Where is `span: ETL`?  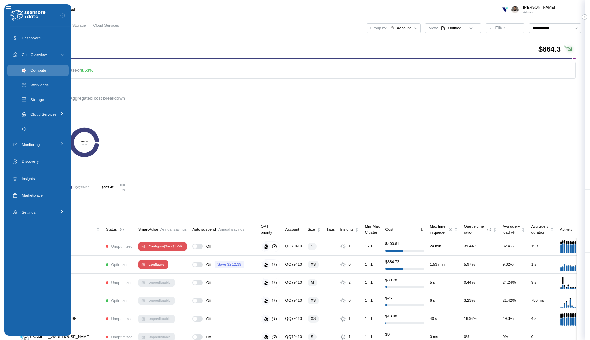
span: ETL is located at coordinates (34, 129).